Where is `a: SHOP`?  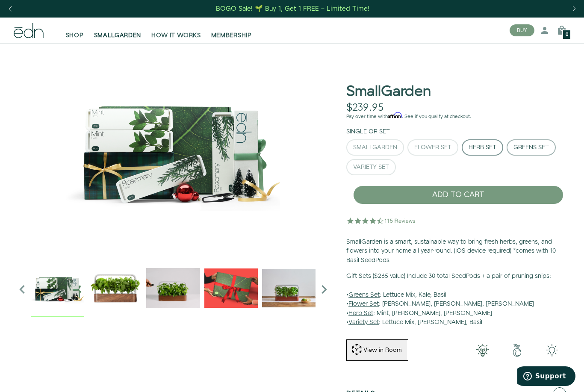
a: SHOP is located at coordinates (75, 30).